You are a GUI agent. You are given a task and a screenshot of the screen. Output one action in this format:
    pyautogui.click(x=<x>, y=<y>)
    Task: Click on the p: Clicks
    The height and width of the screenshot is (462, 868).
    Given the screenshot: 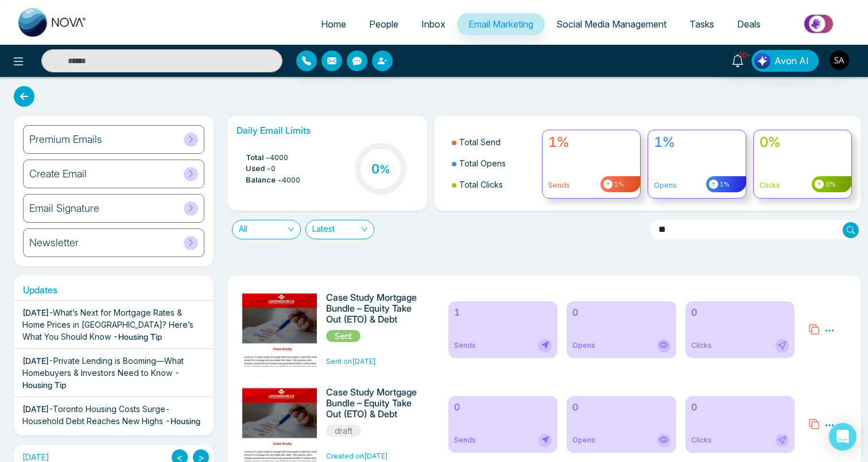 What is the action you would take?
    pyautogui.click(x=803, y=185)
    